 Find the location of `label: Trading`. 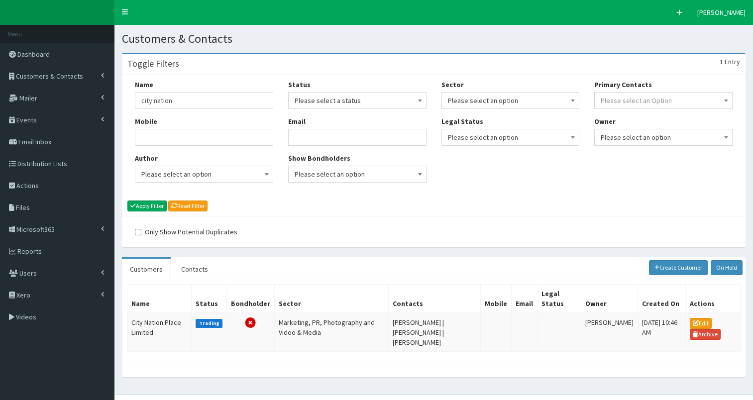

label: Trading is located at coordinates (209, 324).